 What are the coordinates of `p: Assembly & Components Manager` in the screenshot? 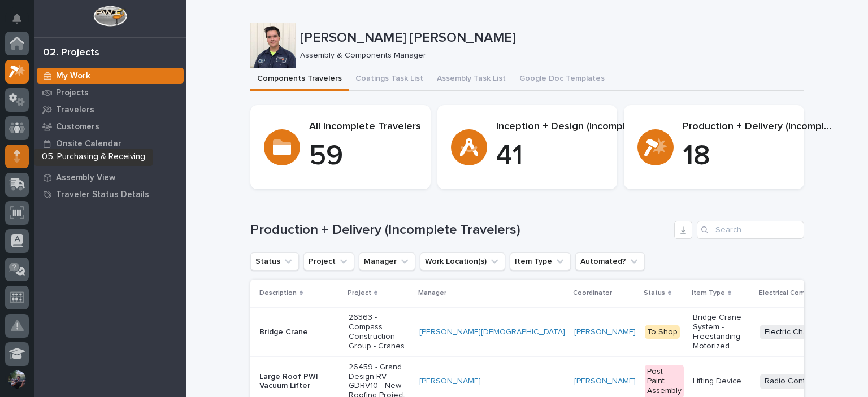 It's located at (547, 56).